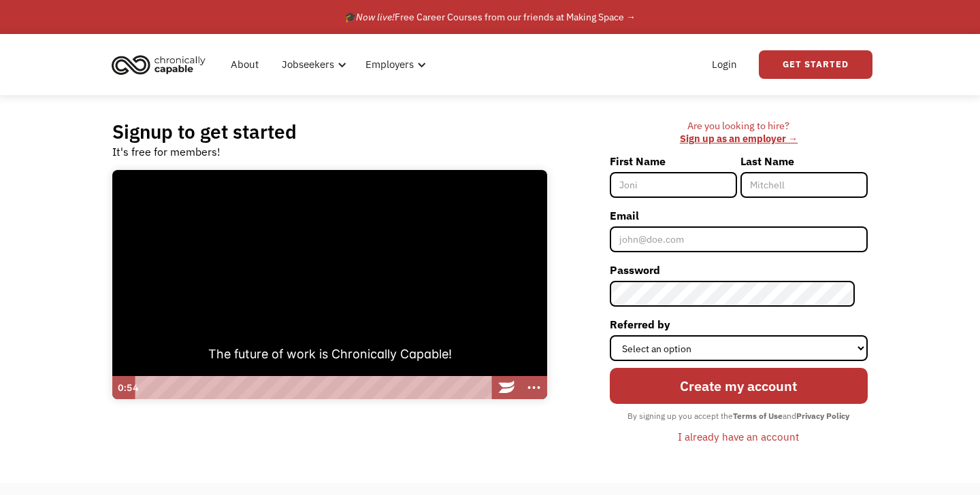 This screenshot has width=980, height=495. I want to click on div: It's free for members!, so click(166, 152).